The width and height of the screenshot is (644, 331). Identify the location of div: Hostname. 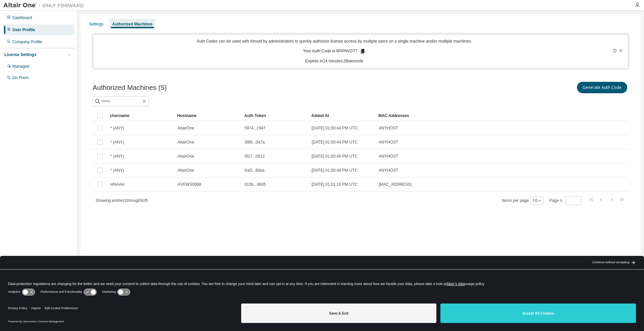
(208, 116).